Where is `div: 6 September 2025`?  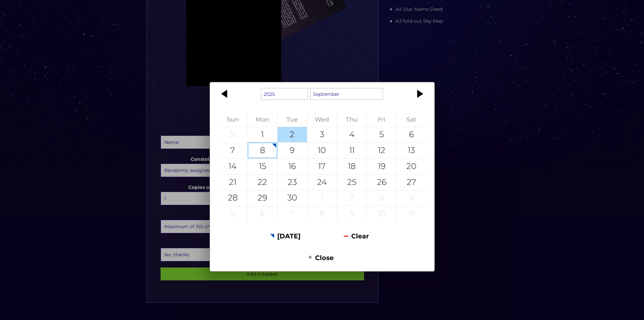 div: 6 September 2025 is located at coordinates (411, 135).